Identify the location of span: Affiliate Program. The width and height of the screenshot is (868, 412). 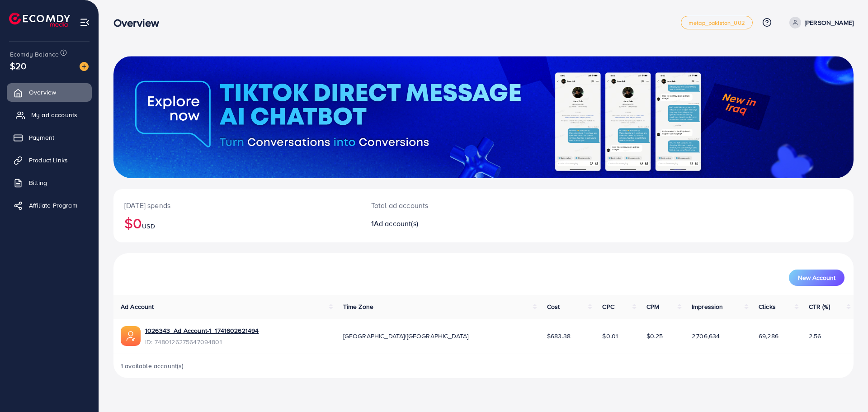
(53, 205).